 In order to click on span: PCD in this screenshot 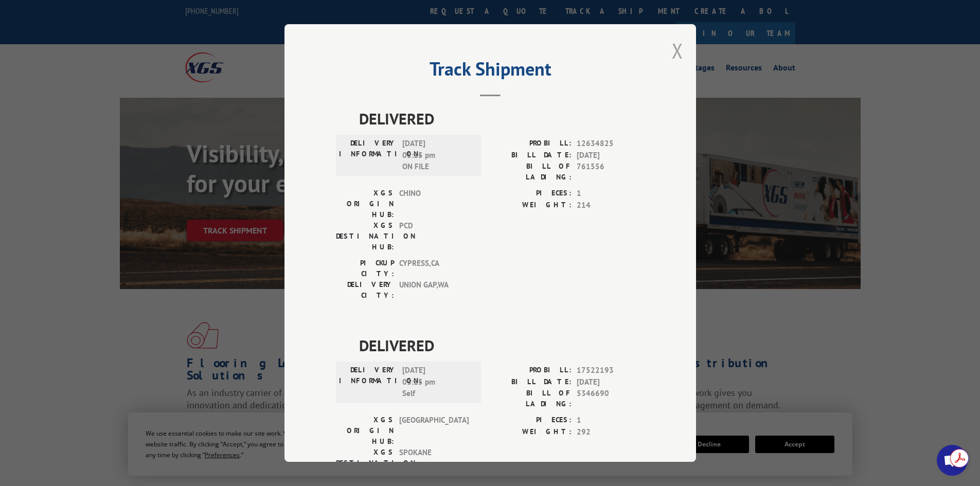, I will do `click(434, 236)`.